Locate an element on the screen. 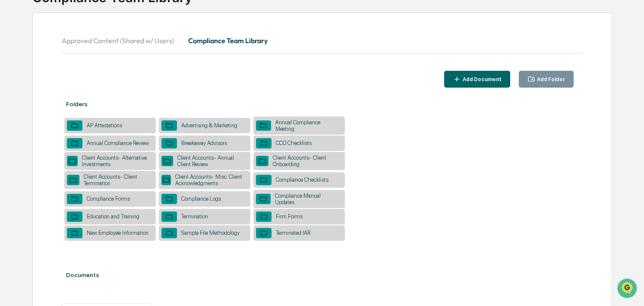 Image resolution: width=644 pixels, height=306 pixels. a: Powered byPylon is located at coordinates (83, 149).